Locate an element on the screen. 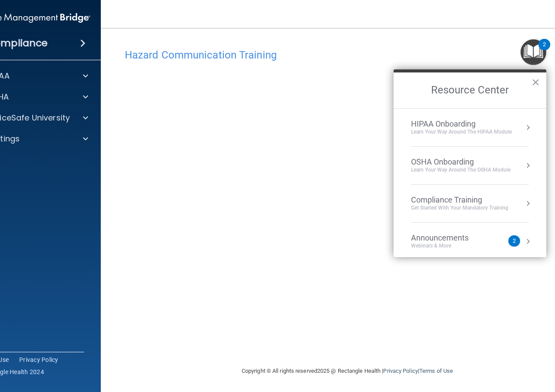 The height and width of the screenshot is (392, 555). div: HIPAA Onboarding is located at coordinates (461, 124).